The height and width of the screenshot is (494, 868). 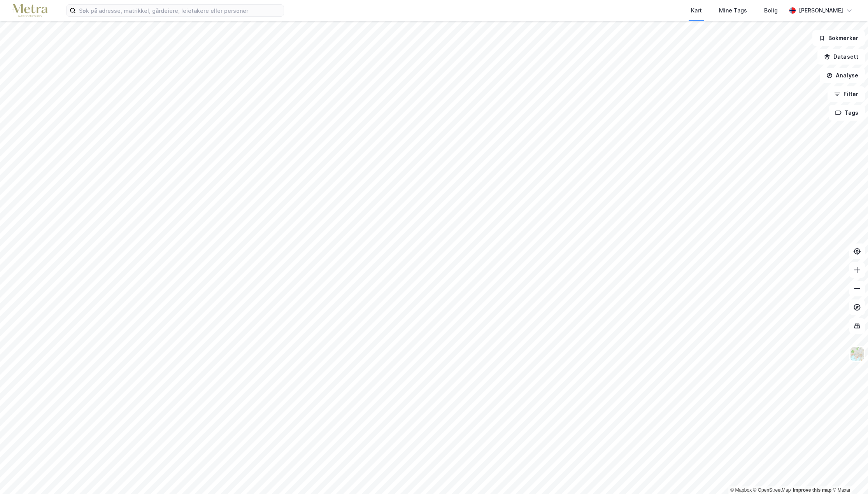 What do you see at coordinates (842, 76) in the screenshot?
I see `button: Analyse` at bounding box center [842, 76].